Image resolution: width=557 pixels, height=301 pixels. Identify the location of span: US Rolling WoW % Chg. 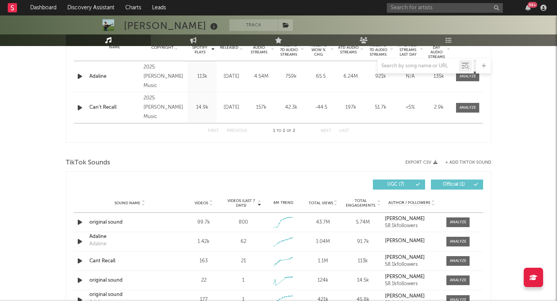
(318, 48).